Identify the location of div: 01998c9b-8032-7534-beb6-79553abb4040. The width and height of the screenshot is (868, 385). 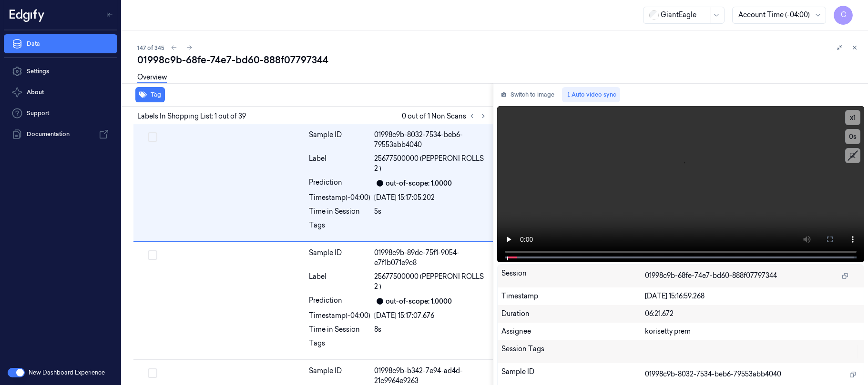
(431, 140).